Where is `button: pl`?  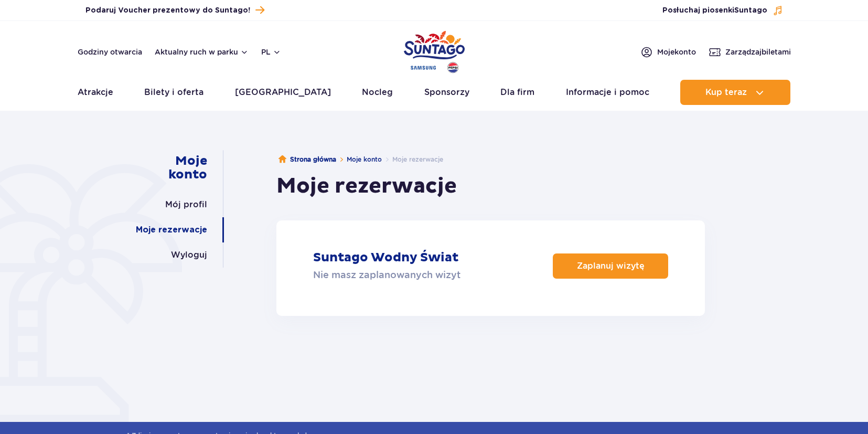
button: pl is located at coordinates (271, 52).